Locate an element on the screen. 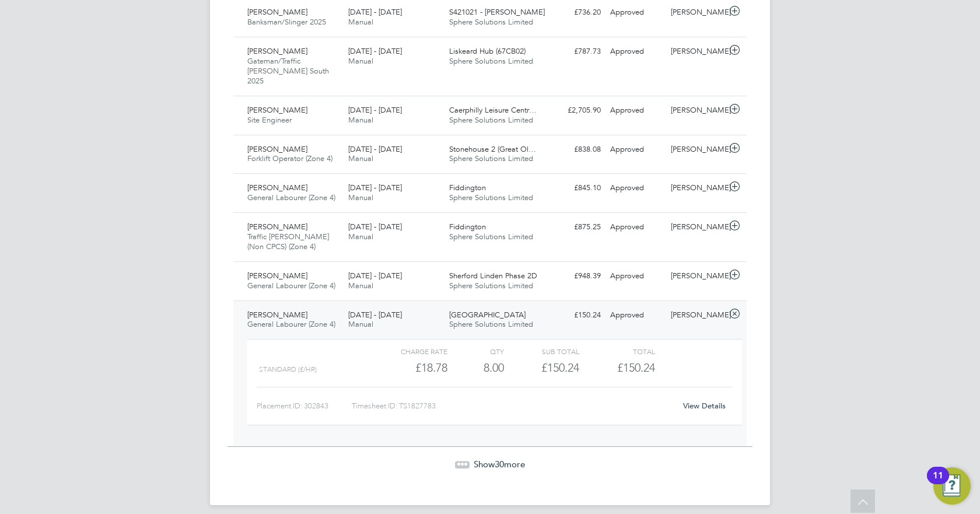 The width and height of the screenshot is (980, 514). div: £787.73 is located at coordinates (575, 52).